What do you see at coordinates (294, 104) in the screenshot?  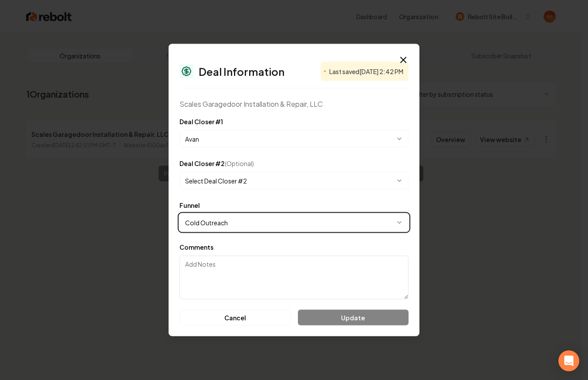 I see `div: Scales Garagedoor Installation & Repair, LLC` at bounding box center [294, 104].